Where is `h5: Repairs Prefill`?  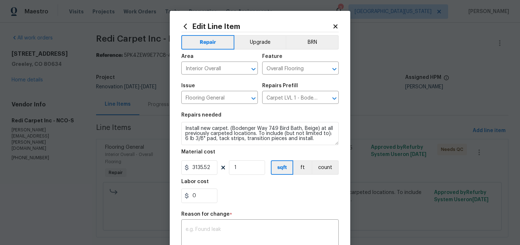
h5: Repairs Prefill is located at coordinates (280, 86).